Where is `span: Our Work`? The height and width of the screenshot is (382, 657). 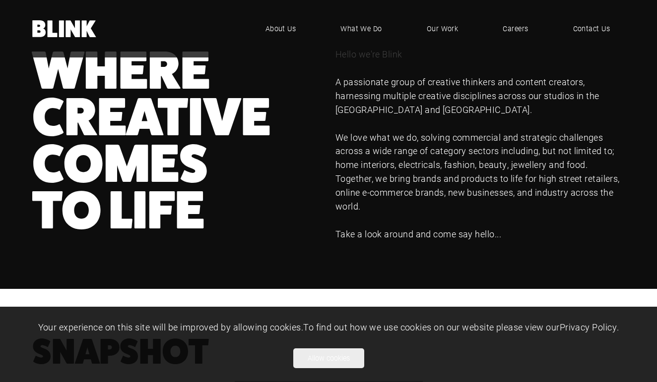 span: Our Work is located at coordinates (442, 29).